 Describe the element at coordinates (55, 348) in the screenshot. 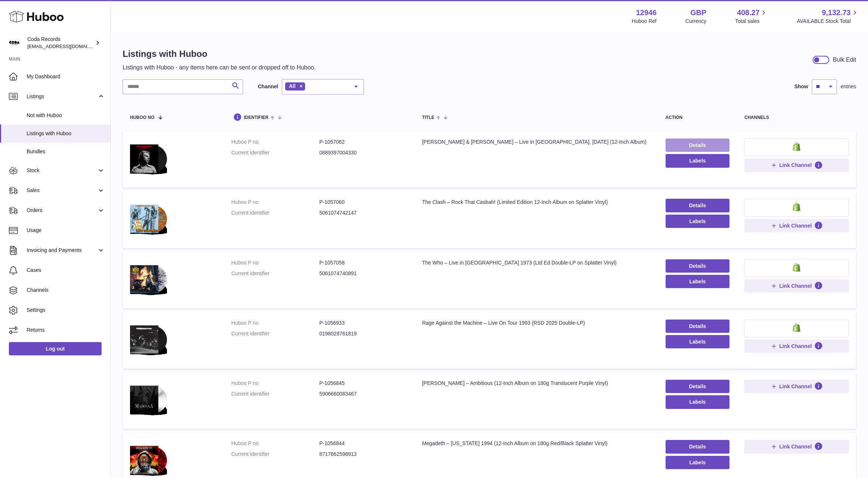

I see `a: Log out` at that location.